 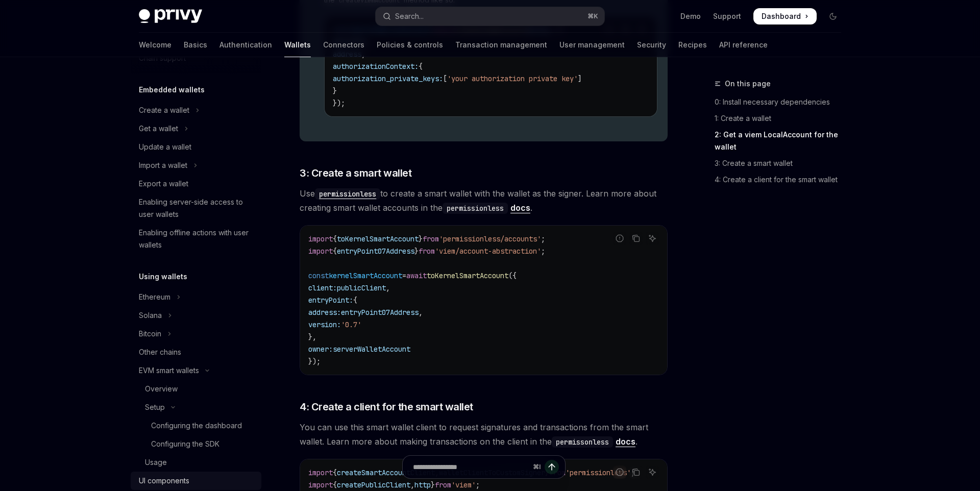 What do you see at coordinates (513, 78) in the screenshot?
I see `span: 'your authorization private key'` at bounding box center [513, 78].